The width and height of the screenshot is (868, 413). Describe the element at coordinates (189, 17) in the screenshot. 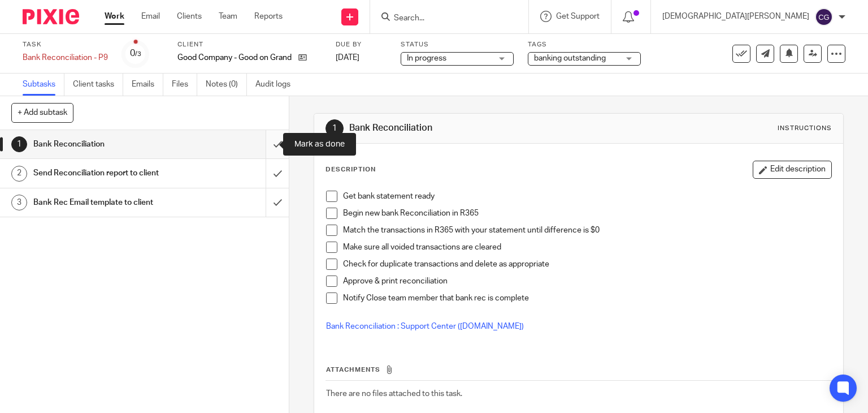

I see `a: Clients` at that location.